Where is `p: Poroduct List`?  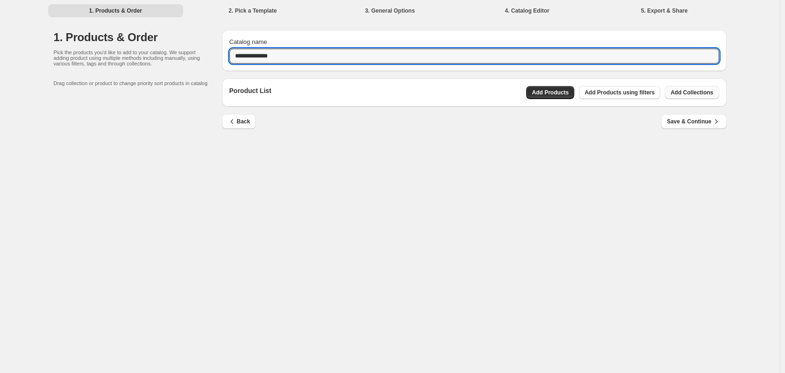 p: Poroduct List is located at coordinates (251, 93).